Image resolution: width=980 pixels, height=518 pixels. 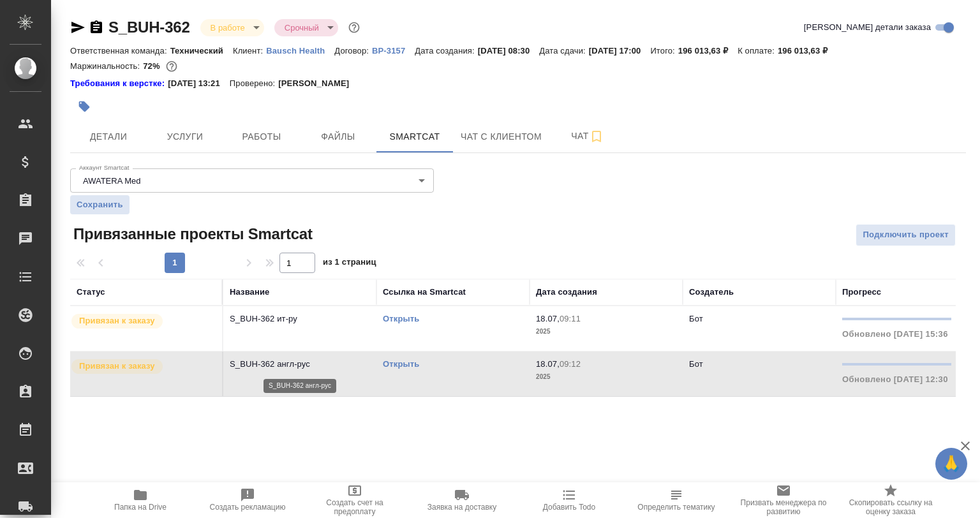 What do you see at coordinates (906, 235) in the screenshot?
I see `button: Подключить проект` at bounding box center [906, 235].